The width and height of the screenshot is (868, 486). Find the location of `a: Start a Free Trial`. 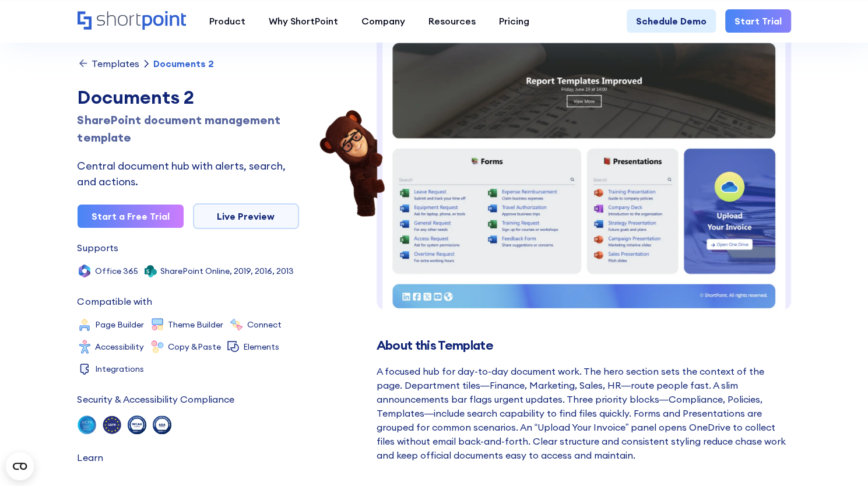

a: Start a Free Trial is located at coordinates (130, 216).